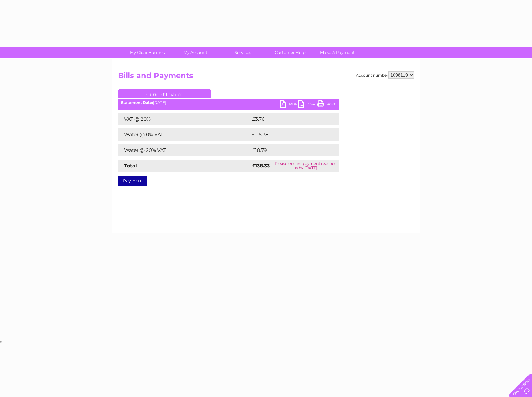  I want to click on a: Services, so click(243, 52).